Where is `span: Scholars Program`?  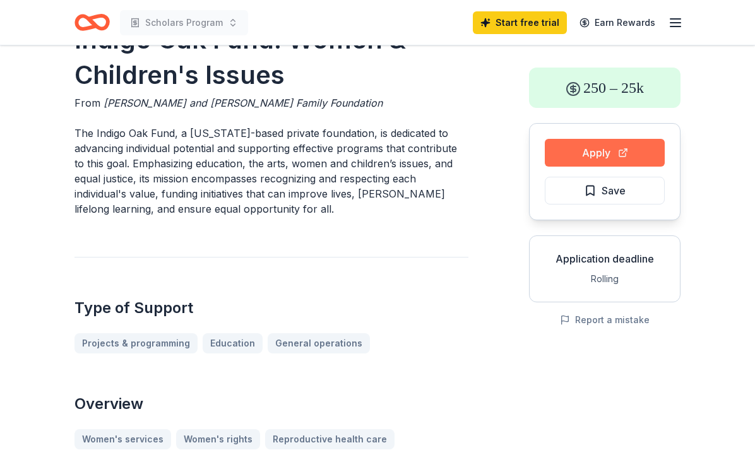 span: Scholars Program is located at coordinates (184, 23).